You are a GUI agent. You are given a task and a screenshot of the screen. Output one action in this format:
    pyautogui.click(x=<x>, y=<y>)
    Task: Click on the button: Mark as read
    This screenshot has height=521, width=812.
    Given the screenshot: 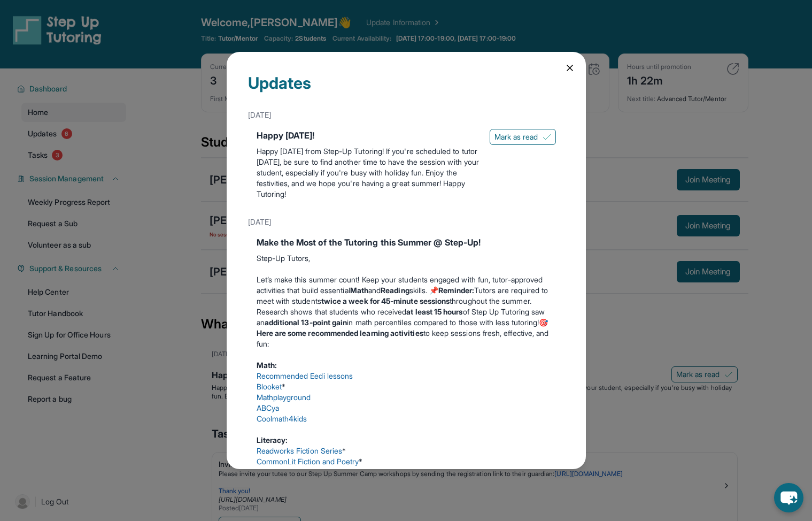 What is the action you would take?
    pyautogui.click(x=523, y=137)
    